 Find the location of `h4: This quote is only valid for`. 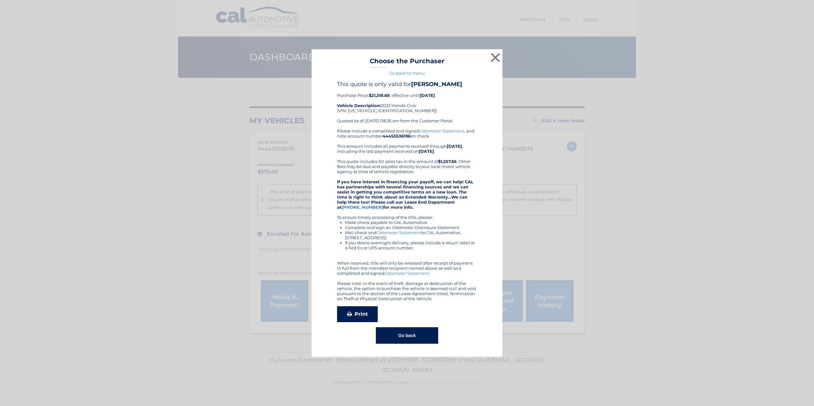

h4: This quote is only valid for is located at coordinates (407, 84).